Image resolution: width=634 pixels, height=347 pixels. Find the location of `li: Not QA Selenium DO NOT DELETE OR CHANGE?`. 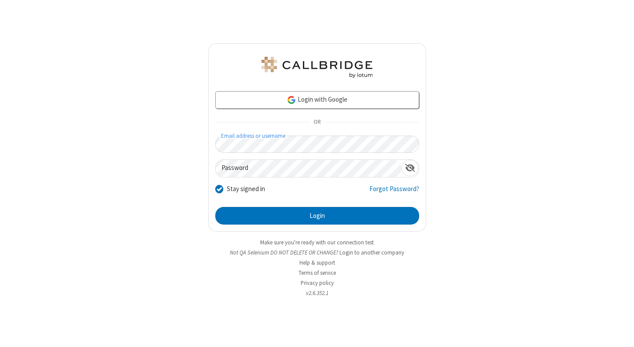

li: Not QA Selenium DO NOT DELETE OR CHANGE? is located at coordinates (317, 252).